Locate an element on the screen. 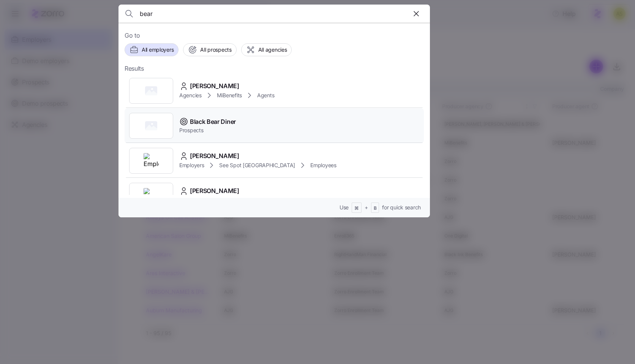  span: Go to is located at coordinates (274, 35).